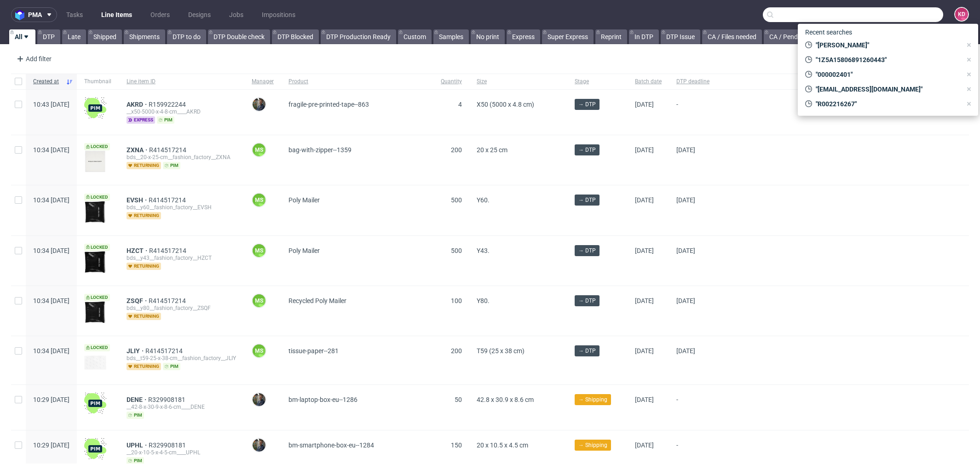  Describe the element at coordinates (304, 200) in the screenshot. I see `span: Poly Mailer` at that location.